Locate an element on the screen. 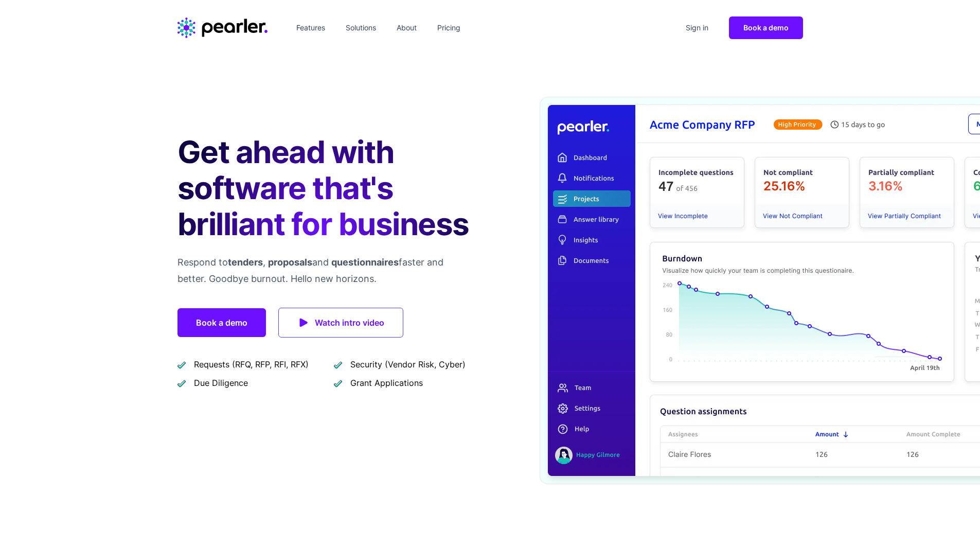  a: About is located at coordinates (406, 28).